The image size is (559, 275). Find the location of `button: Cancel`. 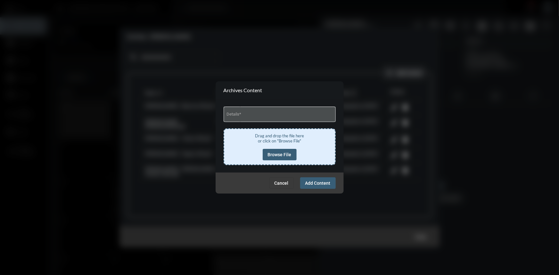

button: Cancel is located at coordinates (282, 183).